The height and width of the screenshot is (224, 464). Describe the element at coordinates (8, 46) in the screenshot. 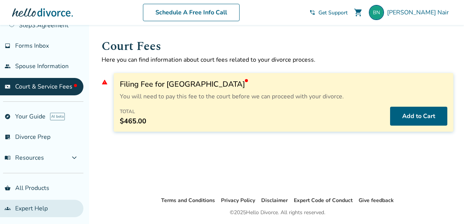

I see `span: inbox` at that location.